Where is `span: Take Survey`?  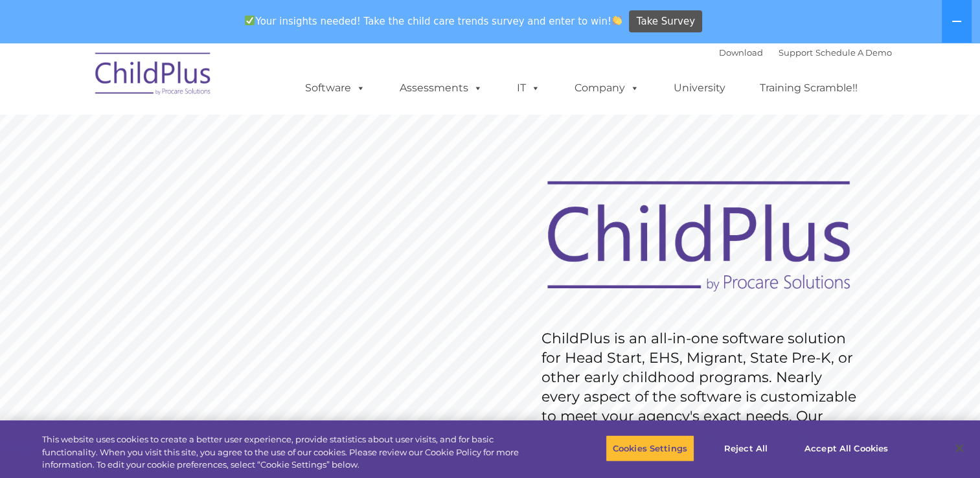 span: Take Survey is located at coordinates (666, 21).